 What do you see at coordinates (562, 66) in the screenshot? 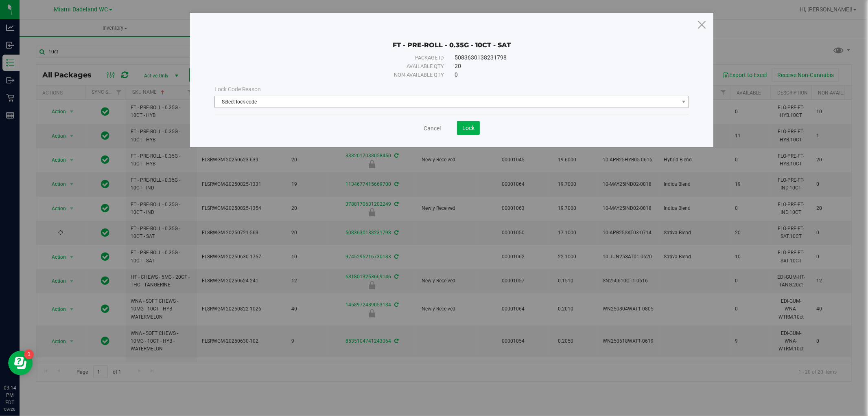
I see `div: 20` at bounding box center [562, 66].